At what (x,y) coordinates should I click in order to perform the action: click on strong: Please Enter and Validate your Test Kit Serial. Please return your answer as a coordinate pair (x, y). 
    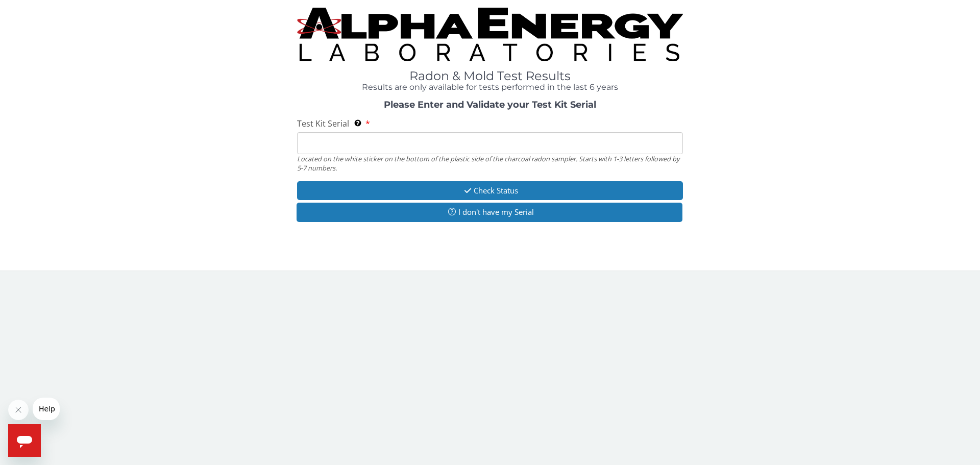
    Looking at the image, I should click on (490, 105).